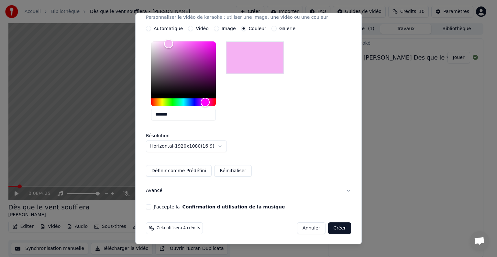  Describe the element at coordinates (229, 28) in the screenshot. I see `label: Image` at that location.